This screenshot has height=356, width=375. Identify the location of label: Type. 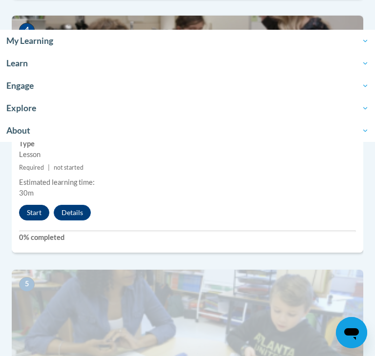
(187, 144).